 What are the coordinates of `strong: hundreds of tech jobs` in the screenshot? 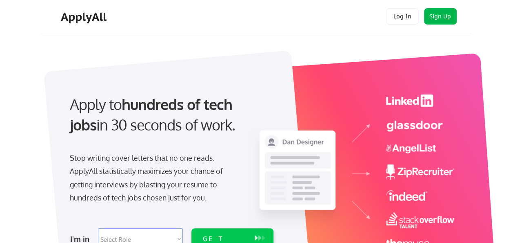 It's located at (153, 114).